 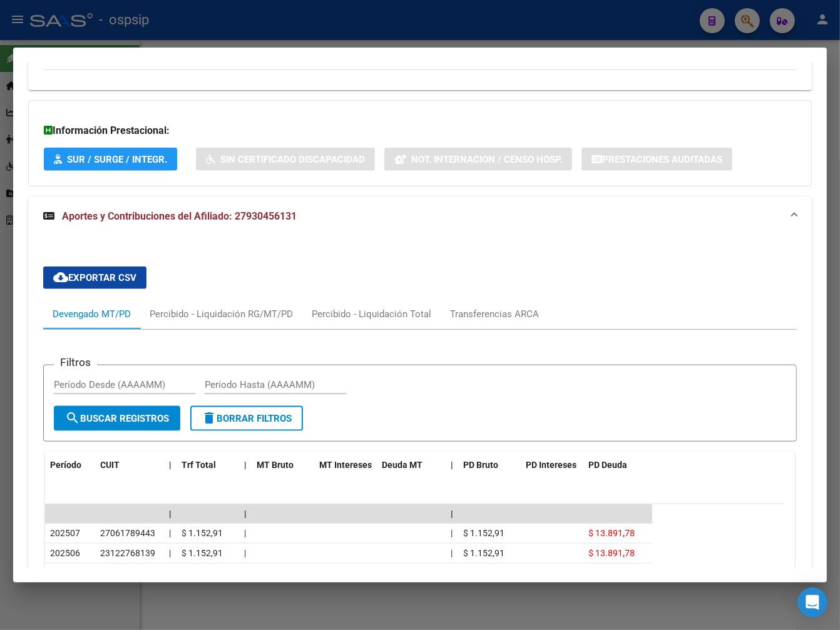 I want to click on datatable-header-cell: Trf Total, so click(x=208, y=465).